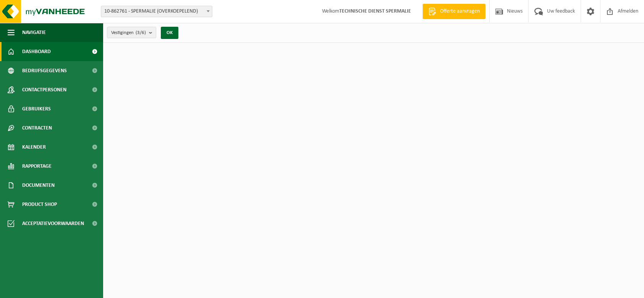 The height and width of the screenshot is (298, 644). Describe the element at coordinates (129, 33) in the screenshot. I see `span: Vestigingen` at that location.